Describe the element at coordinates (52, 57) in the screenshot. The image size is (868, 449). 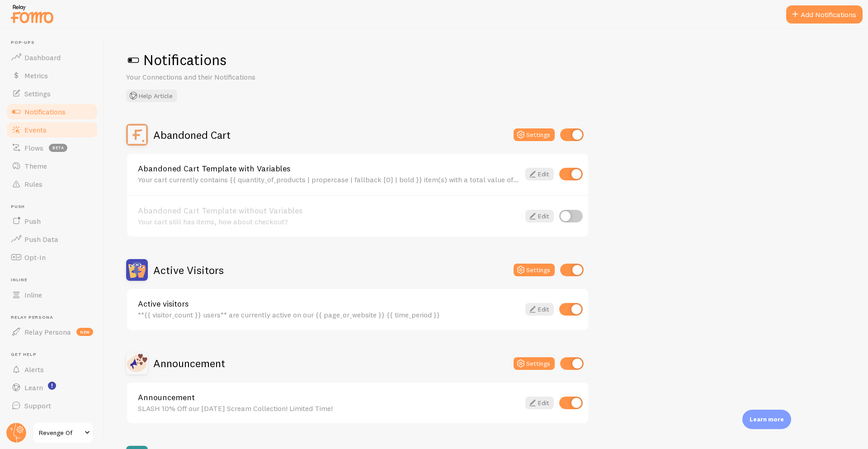
I see `a: Dashboard` at that location.